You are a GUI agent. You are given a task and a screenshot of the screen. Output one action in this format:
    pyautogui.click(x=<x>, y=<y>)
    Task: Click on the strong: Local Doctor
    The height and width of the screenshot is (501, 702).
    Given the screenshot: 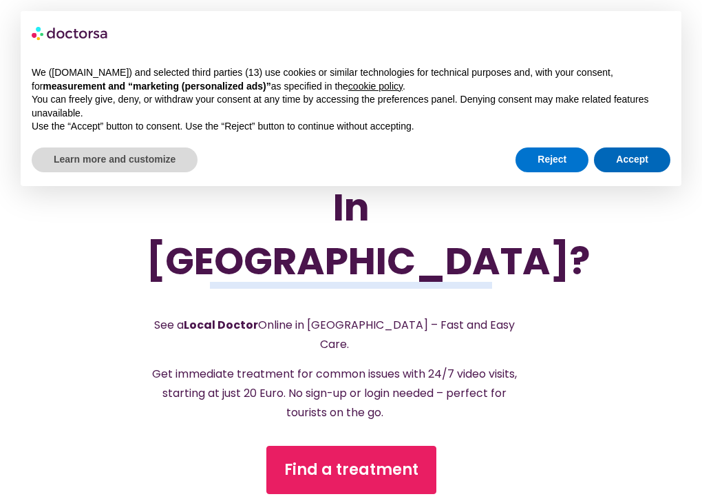 What is the action you would take?
    pyautogui.click(x=221, y=324)
    